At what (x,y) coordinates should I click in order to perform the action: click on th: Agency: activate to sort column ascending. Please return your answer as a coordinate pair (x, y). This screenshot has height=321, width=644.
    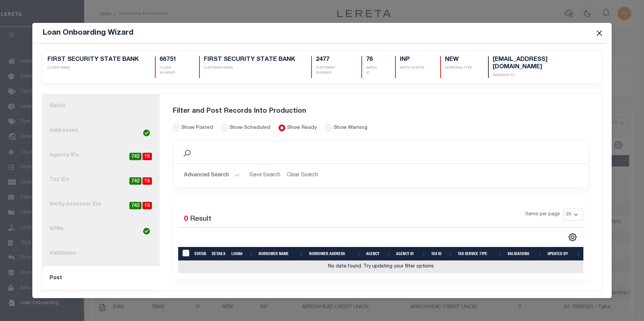
    Looking at the image, I should click on (378, 253).